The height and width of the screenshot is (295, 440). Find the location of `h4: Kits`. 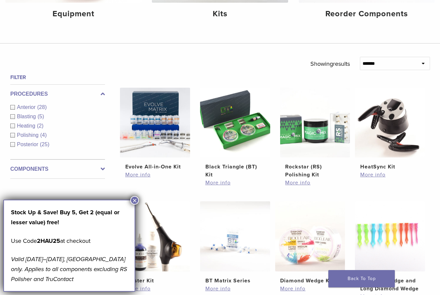

h4: Kits is located at coordinates (219, 14).